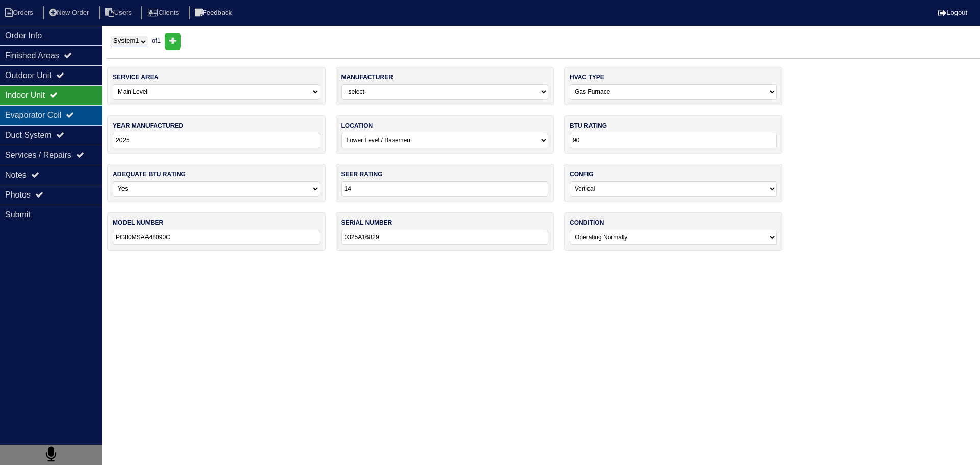 The width and height of the screenshot is (980, 465). Describe the element at coordinates (119, 13) in the screenshot. I see `a: Users` at that location.